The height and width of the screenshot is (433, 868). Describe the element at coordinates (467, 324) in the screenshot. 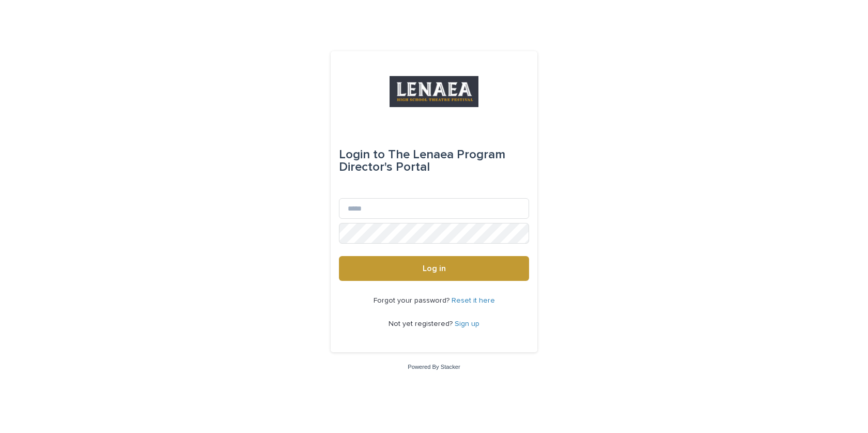

I see `a: Sign up` at that location.